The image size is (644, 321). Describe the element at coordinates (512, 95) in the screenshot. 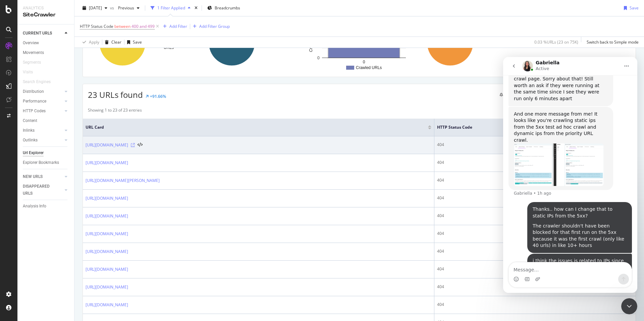

I see `button: Create alert` at that location.